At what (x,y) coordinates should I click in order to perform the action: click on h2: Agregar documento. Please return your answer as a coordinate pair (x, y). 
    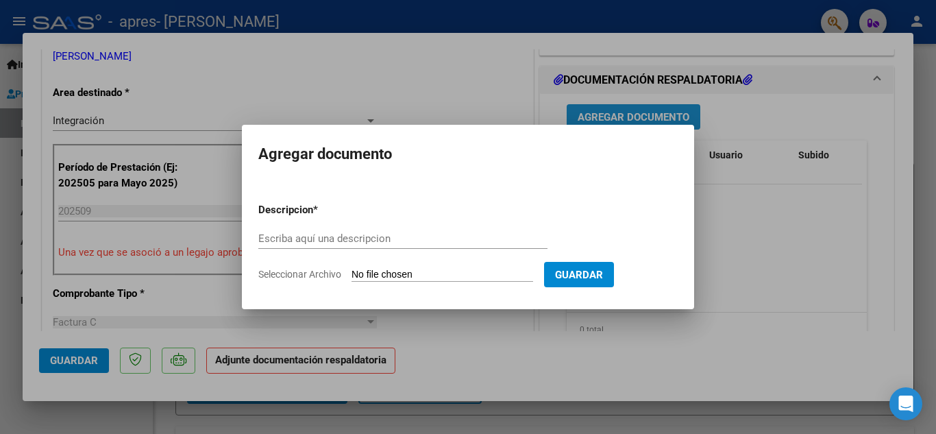
    Looking at the image, I should click on (468, 154).